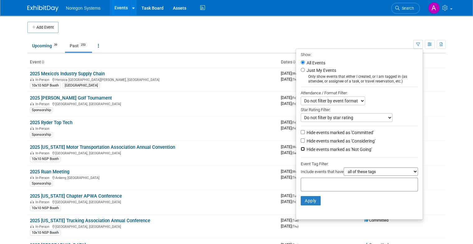 The width and height of the screenshot is (473, 244). I want to click on div: Event Tag Filter:, so click(359, 163).